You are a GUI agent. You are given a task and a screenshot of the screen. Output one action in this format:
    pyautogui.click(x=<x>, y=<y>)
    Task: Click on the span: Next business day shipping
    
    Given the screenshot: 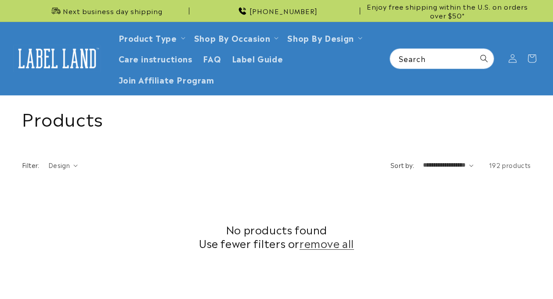 What is the action you would take?
    pyautogui.click(x=112, y=11)
    